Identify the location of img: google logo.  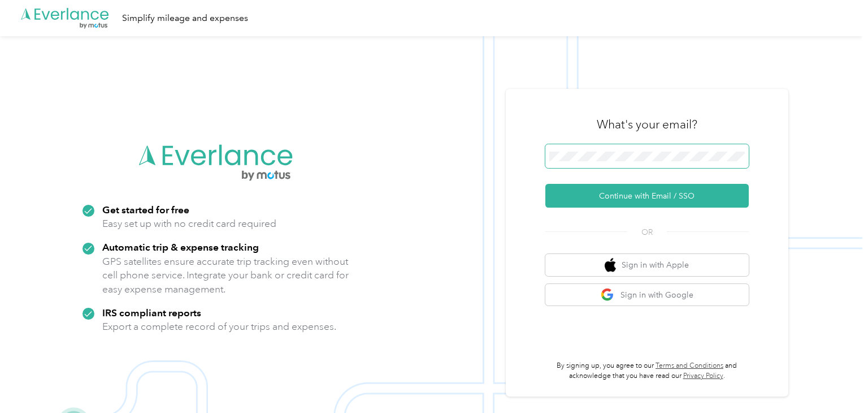
(608, 295).